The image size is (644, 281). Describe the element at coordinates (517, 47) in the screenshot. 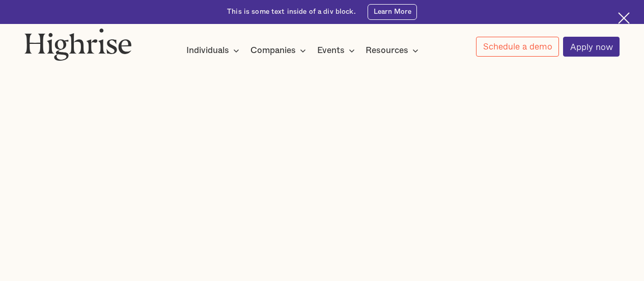

I see `a: Schedule a demo` at that location.